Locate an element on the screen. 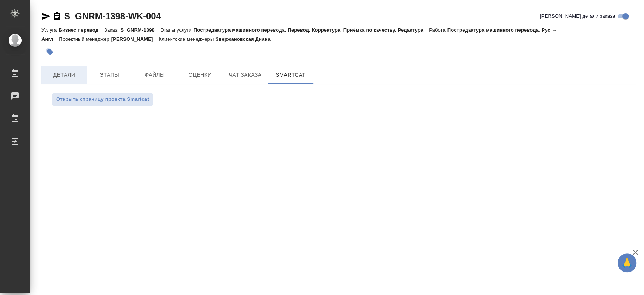 This screenshot has width=644, height=295. p: Работа is located at coordinates (438, 30).